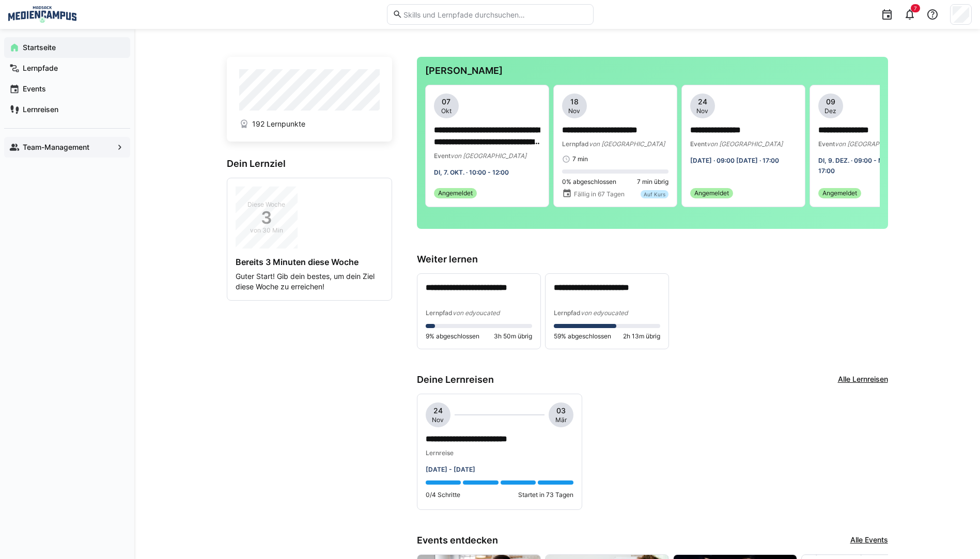 Image resolution: width=980 pixels, height=559 pixels. What do you see at coordinates (446, 112) in the screenshot?
I see `span: Okt` at bounding box center [446, 112].